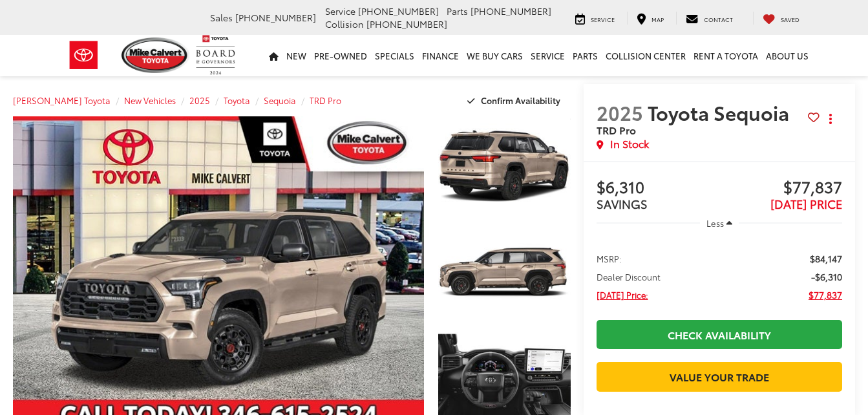  I want to click on a: 2025, so click(199, 100).